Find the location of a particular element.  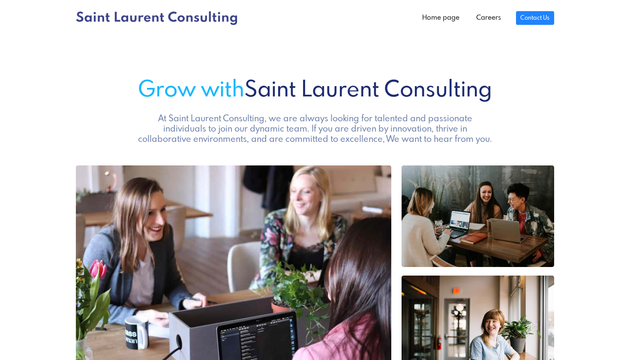

span: Grow with is located at coordinates (191, 90).